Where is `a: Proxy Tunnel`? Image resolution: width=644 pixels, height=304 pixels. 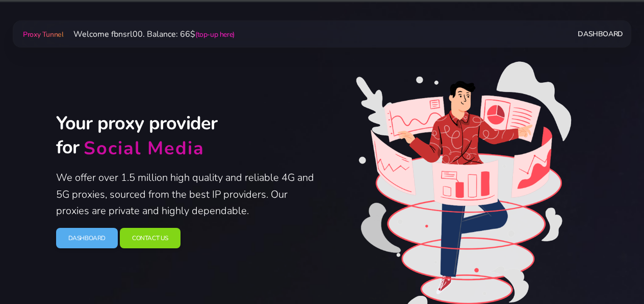
a: Proxy Tunnel is located at coordinates (43, 34).